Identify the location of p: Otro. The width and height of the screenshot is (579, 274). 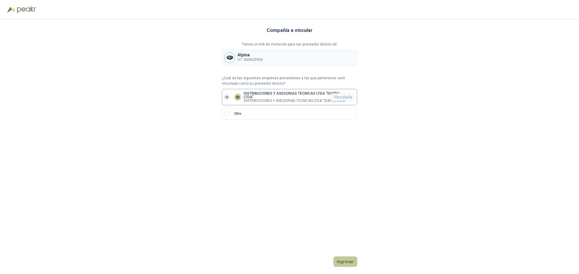
(238, 114).